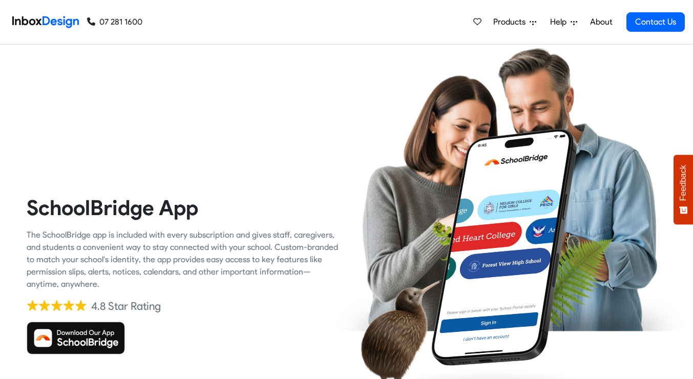  Describe the element at coordinates (683, 183) in the screenshot. I see `span: Feedback` at that location.